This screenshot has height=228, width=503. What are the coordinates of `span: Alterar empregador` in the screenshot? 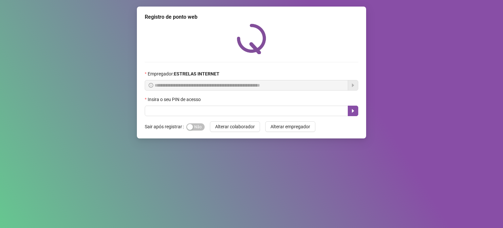 It's located at (290, 126).